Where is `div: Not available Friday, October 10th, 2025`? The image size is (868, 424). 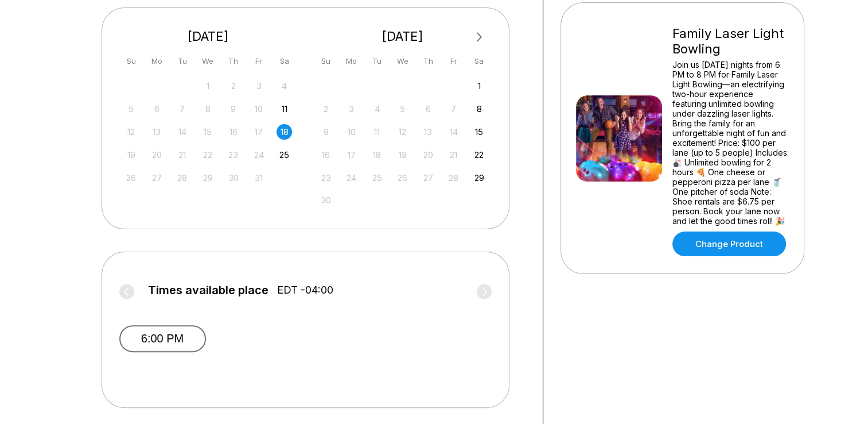
div: Not available Friday, October 10th, 2025 is located at coordinates (259, 108).